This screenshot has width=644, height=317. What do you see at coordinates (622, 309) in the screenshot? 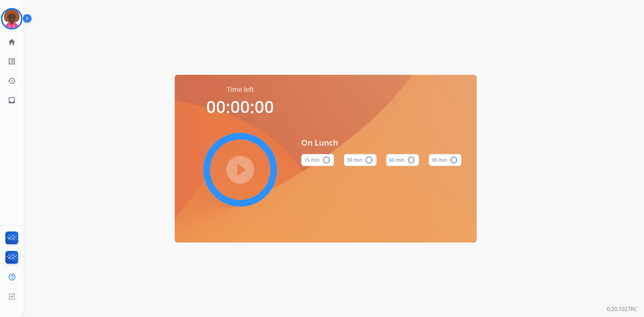
I see `p: 0.20.1027RC` at bounding box center [622, 309].